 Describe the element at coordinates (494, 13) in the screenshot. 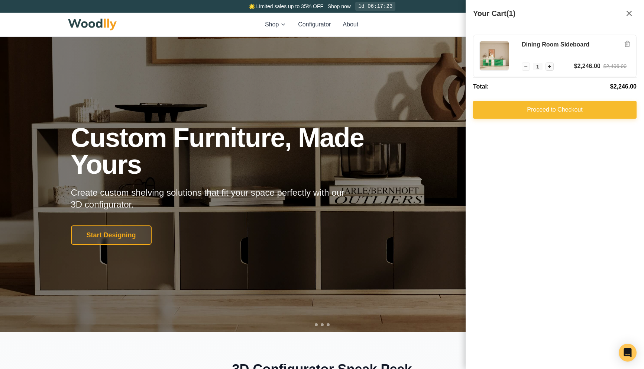

I see `h2: Your Cart (1)` at that location.